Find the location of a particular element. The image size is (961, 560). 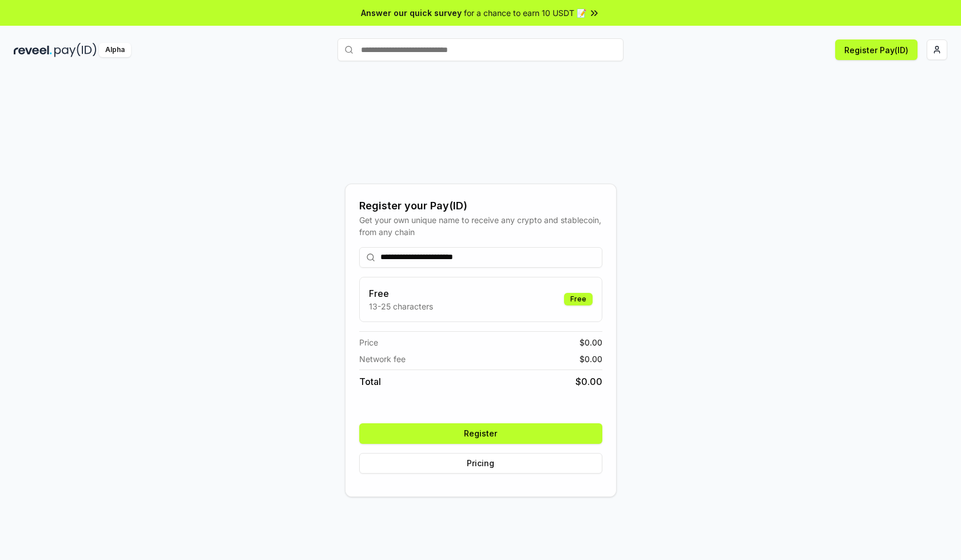

span: Total is located at coordinates (370, 382).